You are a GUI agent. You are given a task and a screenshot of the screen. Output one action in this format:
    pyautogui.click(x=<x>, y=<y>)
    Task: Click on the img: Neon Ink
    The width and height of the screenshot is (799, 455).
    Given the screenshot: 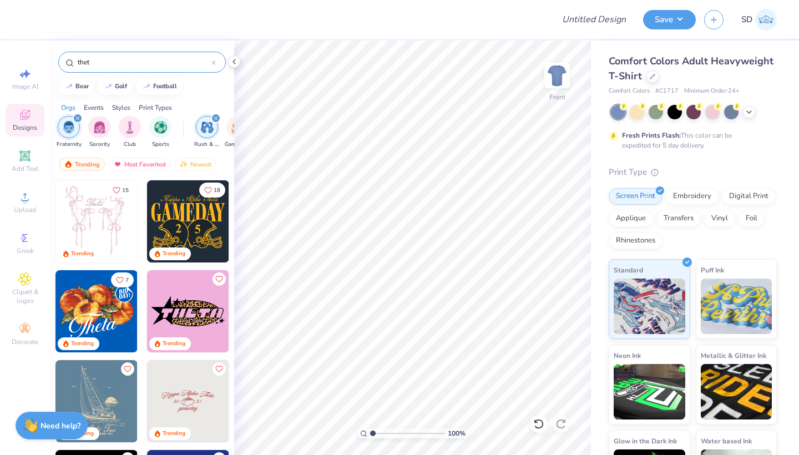 What is the action you would take?
    pyautogui.click(x=650, y=392)
    